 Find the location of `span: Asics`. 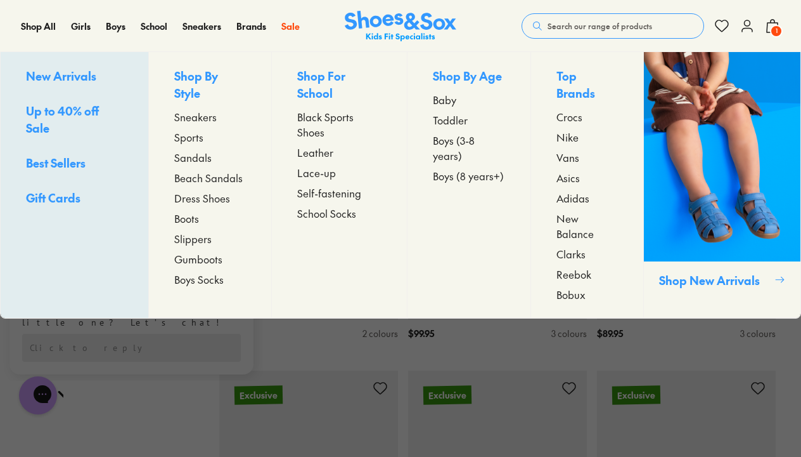

span: Asics is located at coordinates (568, 178).